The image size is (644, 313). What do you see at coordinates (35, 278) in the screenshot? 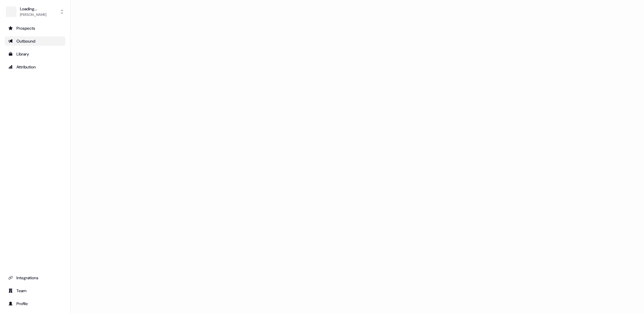
I see `a: Go to integrations` at bounding box center [35, 278].